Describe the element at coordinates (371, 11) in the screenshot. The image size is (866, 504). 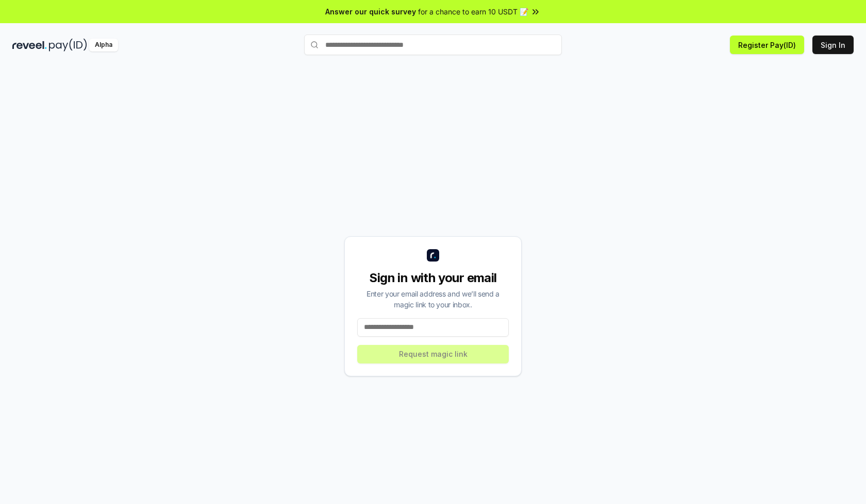
I see `span: Answer our quick survey` at that location.